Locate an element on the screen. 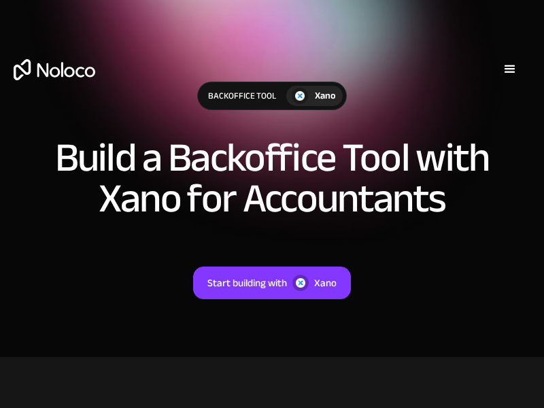 The height and width of the screenshot is (408, 544). div: Xano is located at coordinates (325, 283).